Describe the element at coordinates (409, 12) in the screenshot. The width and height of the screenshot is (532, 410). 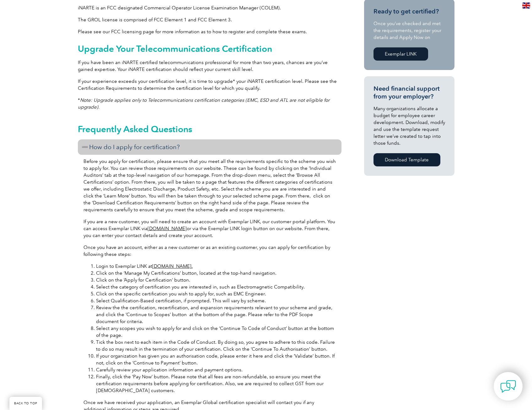
I see `h3: Ready to get certified?` at that location.